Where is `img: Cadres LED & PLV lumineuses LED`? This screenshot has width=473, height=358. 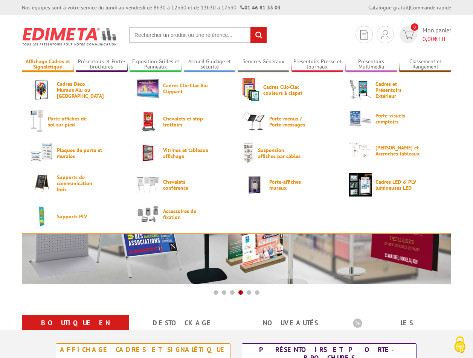
img: Cadres LED & PLV lumineuses LED is located at coordinates (360, 185).